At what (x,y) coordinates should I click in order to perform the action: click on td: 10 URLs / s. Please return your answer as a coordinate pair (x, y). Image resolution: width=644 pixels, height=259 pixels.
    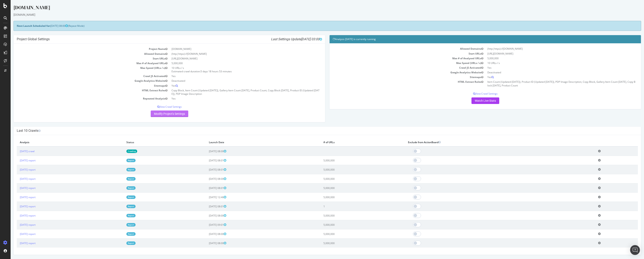
    Looking at the image, I should click on (551, 63).